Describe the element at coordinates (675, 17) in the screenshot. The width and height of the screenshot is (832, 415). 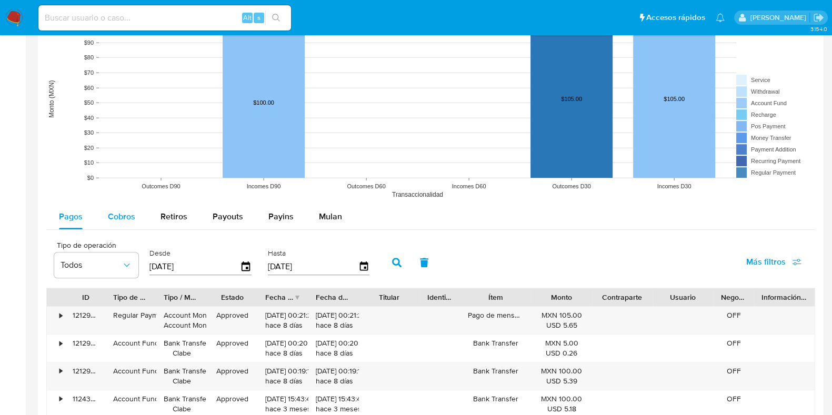
I see `span: Accesos rápidos` at that location.